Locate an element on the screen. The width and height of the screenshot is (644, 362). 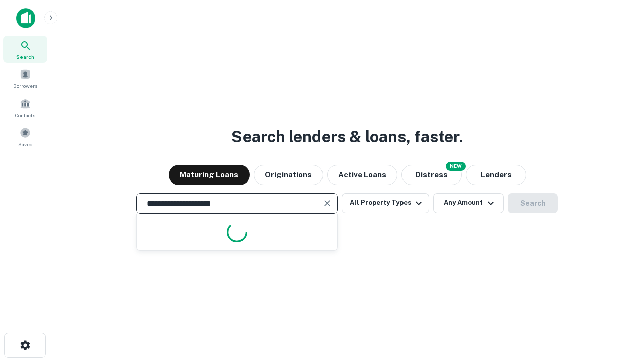
h3: Search lenders & loans, faster. is located at coordinates (348, 137).